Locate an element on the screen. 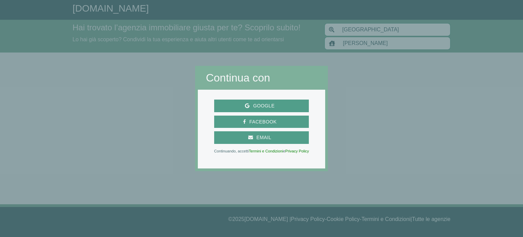 The width and height of the screenshot is (523, 237). button: Facebook is located at coordinates (261, 121).